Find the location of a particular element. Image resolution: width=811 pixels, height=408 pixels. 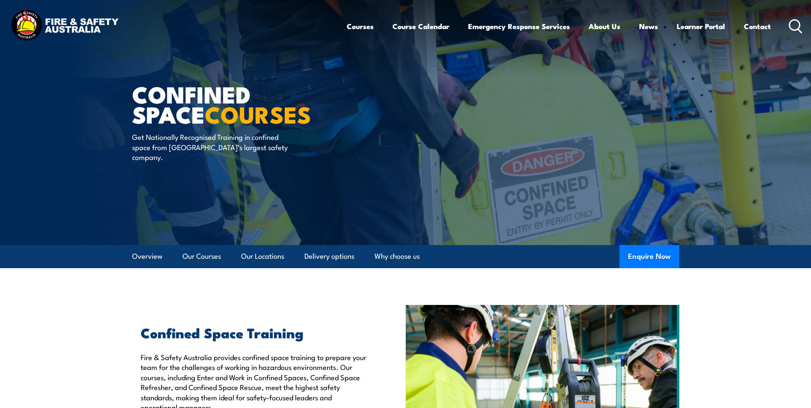

button: Enquire Now is located at coordinates (649, 256).